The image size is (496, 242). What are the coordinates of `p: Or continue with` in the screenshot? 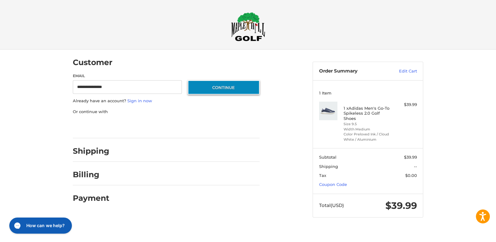 It's located at (166, 112).